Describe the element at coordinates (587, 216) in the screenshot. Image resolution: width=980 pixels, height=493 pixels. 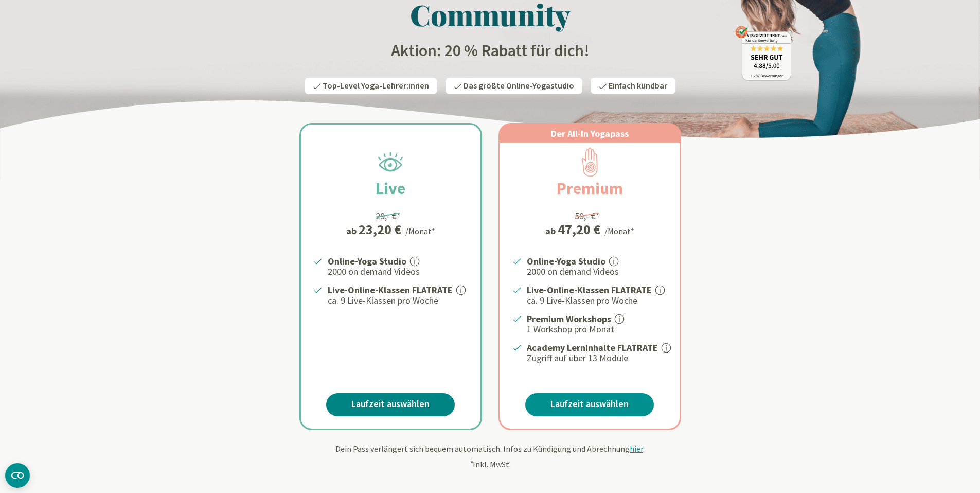
I see `div: 59,- €*` at that location.